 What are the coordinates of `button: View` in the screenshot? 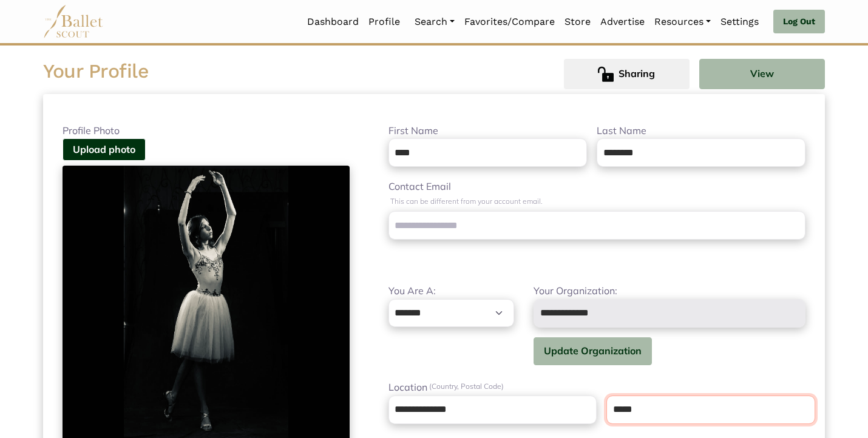 It's located at (761, 74).